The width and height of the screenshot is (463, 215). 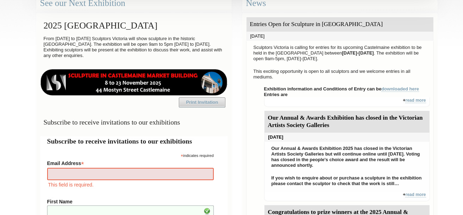 I want to click on div: indicates required, so click(x=130, y=155).